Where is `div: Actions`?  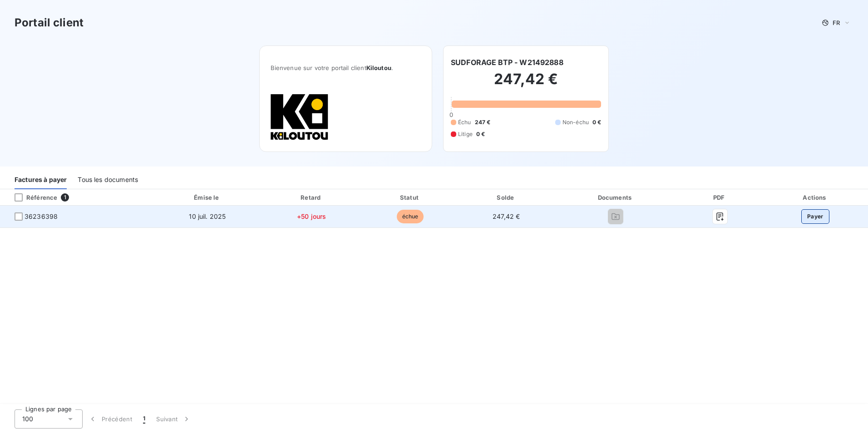 div: Actions is located at coordinates (815, 197).